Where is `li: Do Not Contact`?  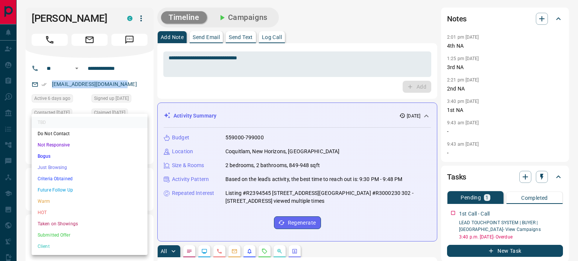 li: Do Not Contact is located at coordinates (90, 134).